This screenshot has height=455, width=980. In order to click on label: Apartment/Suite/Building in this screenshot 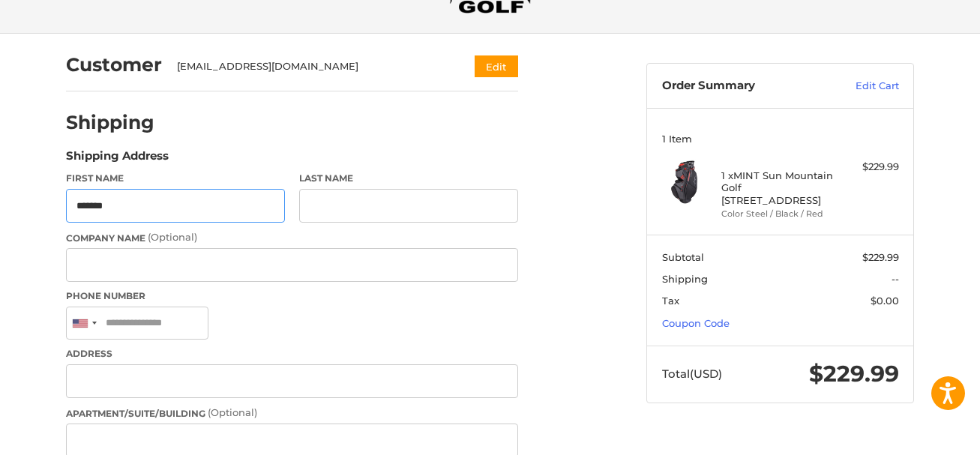, I will do `click(292, 413)`.